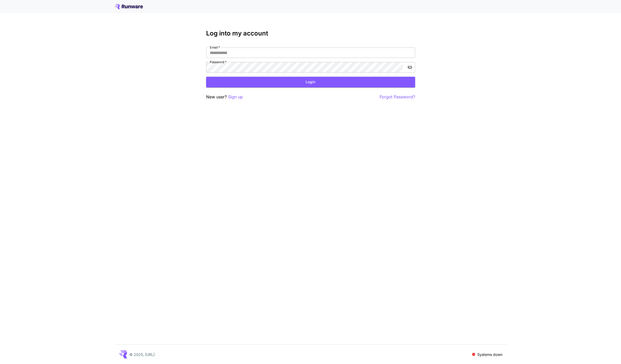  What do you see at coordinates (218, 62) in the screenshot?
I see `label: Password` at bounding box center [218, 62].